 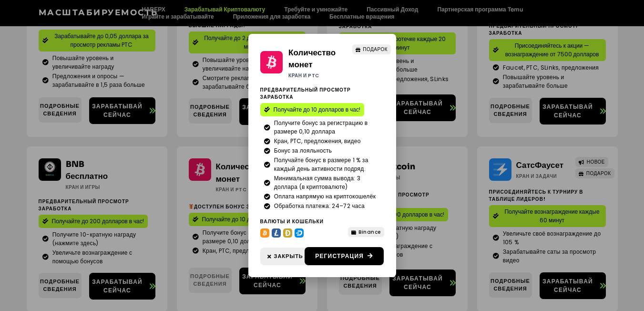 What do you see at coordinates (305, 94) in the screenshot?
I see `ya-tr-span: Предварительный Просмотр Заработка` at bounding box center [305, 94].